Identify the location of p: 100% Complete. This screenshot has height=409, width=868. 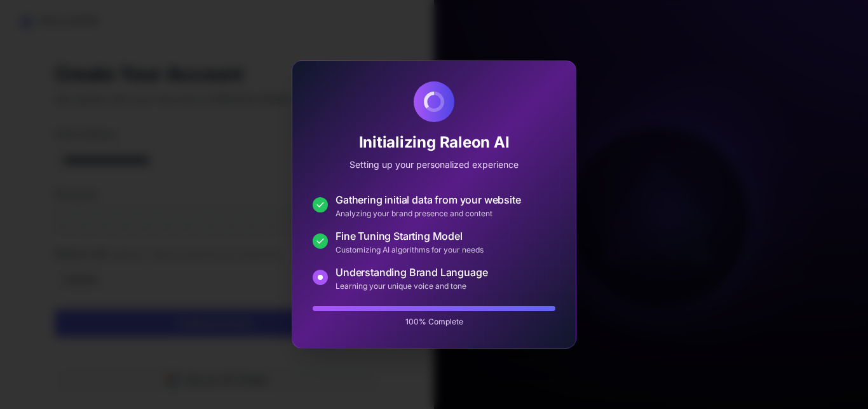
(434, 322).